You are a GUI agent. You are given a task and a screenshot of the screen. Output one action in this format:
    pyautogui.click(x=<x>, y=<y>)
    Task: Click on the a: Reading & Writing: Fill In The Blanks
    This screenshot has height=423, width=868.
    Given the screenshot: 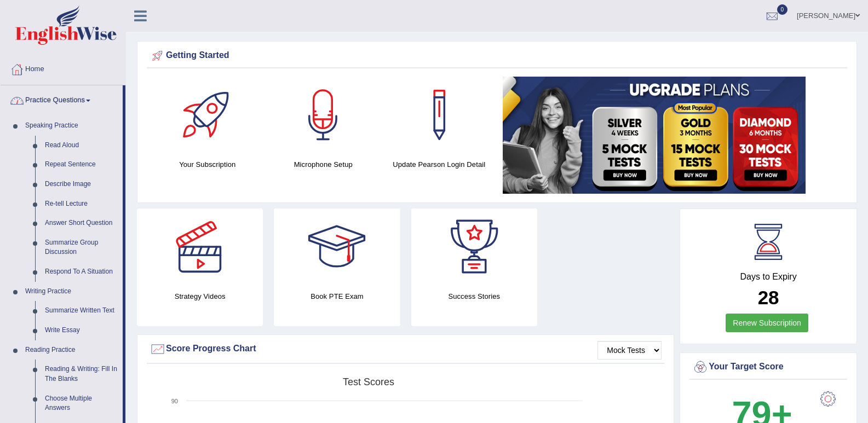 What is the action you would take?
    pyautogui.click(x=81, y=374)
    